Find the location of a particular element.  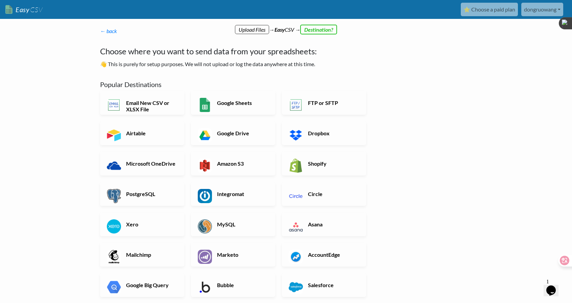

img: Salesforce App & API is located at coordinates (296, 288).